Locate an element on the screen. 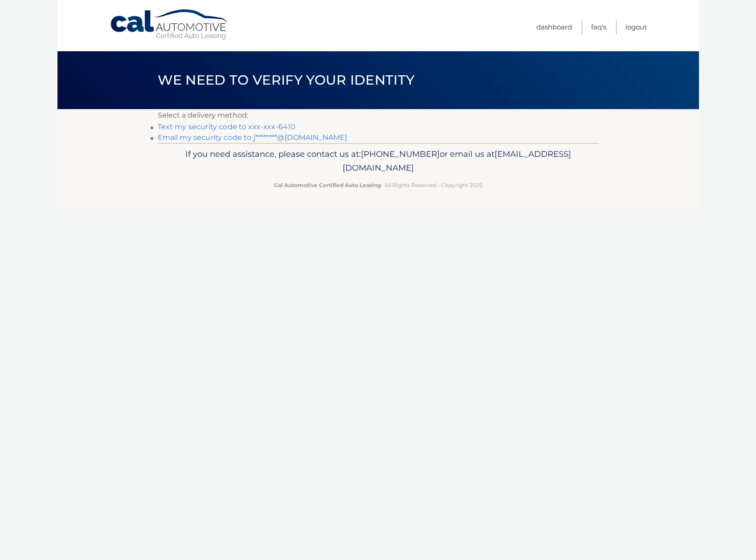  strong: Cal Automotive Certified Auto Leasing is located at coordinates (327, 185).